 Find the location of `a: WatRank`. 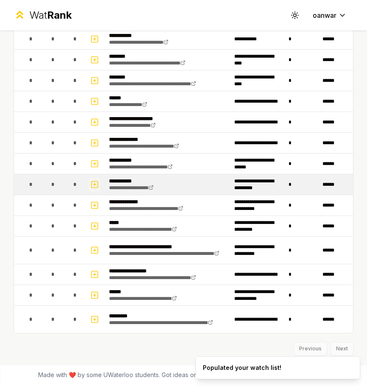

a: WatRank is located at coordinates (42, 15).